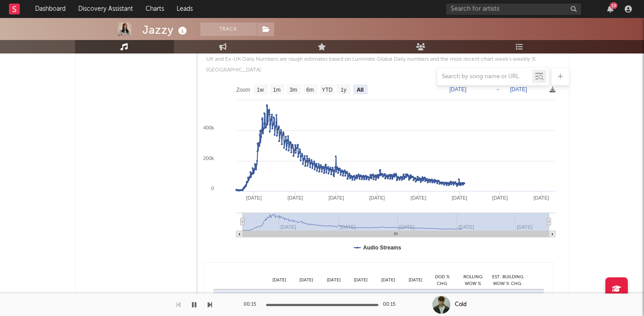 This screenshot has width=644, height=316. I want to click on text: 1w, so click(260, 90).